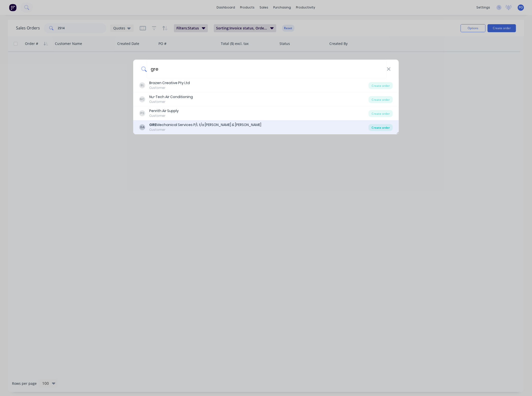 Image resolution: width=532 pixels, height=396 pixels. Describe the element at coordinates (267, 69) in the screenshot. I see `input: Enter a customer name to create a new order...` at that location.